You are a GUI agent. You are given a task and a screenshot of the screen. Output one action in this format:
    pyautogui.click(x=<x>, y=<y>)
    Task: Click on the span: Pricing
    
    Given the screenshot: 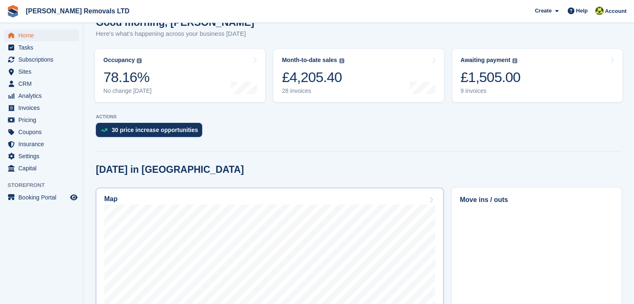 What is the action you would take?
    pyautogui.click(x=43, y=120)
    